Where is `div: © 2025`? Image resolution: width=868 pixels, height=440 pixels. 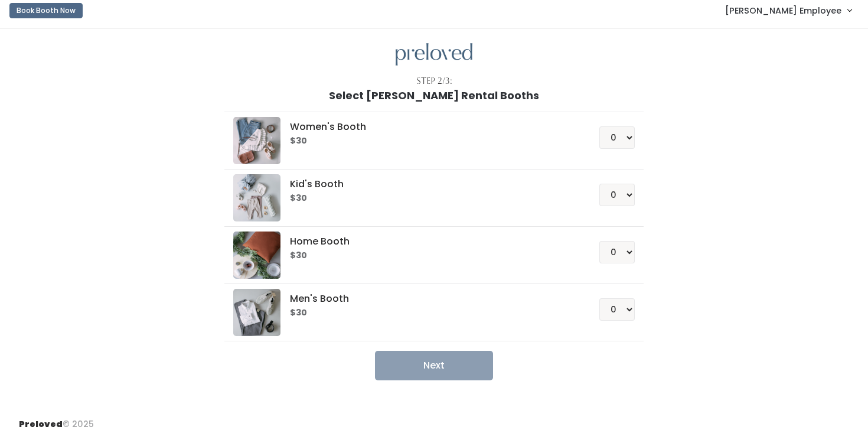 div: © 2025 is located at coordinates (56, 419).